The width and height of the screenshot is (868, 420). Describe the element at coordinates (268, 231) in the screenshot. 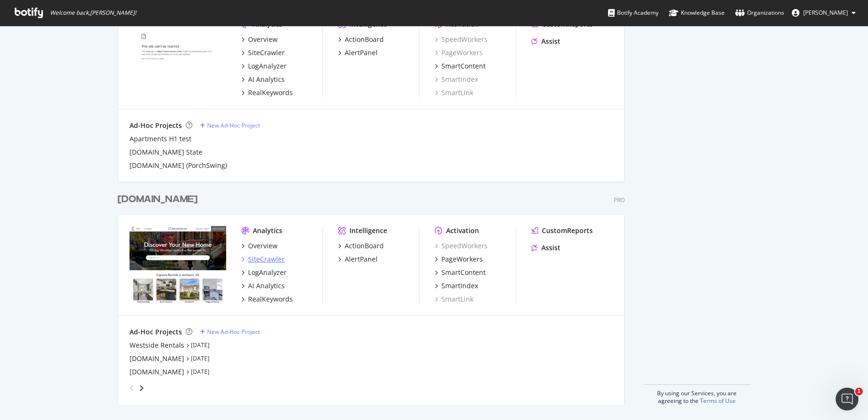

I see `div: Analytics` at that location.